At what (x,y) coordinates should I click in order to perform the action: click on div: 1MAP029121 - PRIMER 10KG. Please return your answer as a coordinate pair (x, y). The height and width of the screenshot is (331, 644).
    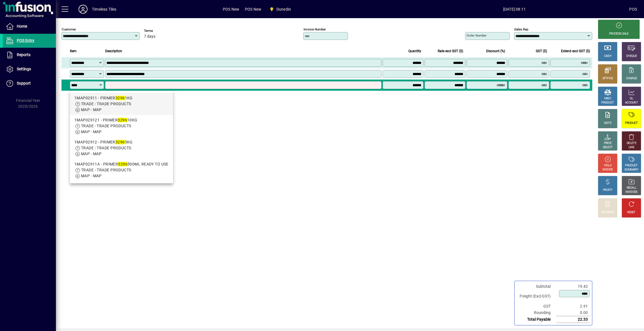
    Looking at the image, I should click on (121, 120).